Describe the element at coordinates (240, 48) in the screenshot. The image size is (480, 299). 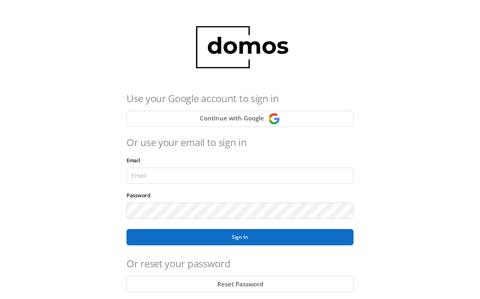
I see `img: domos` at that location.